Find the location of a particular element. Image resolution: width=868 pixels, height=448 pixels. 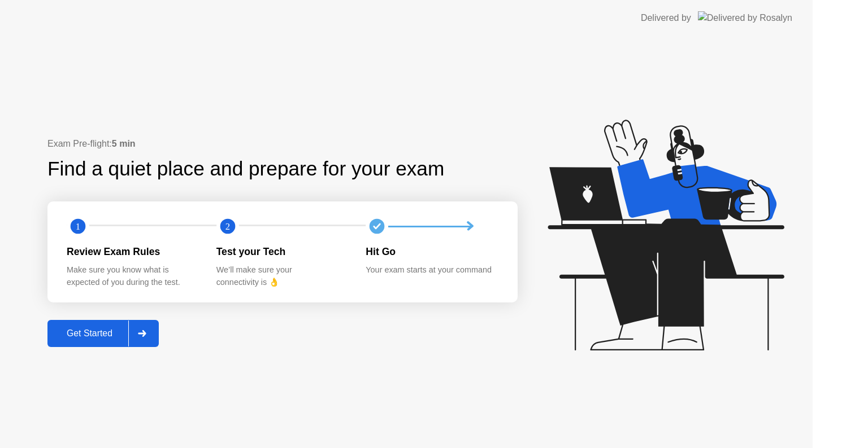

text: 2 is located at coordinates (227, 227).